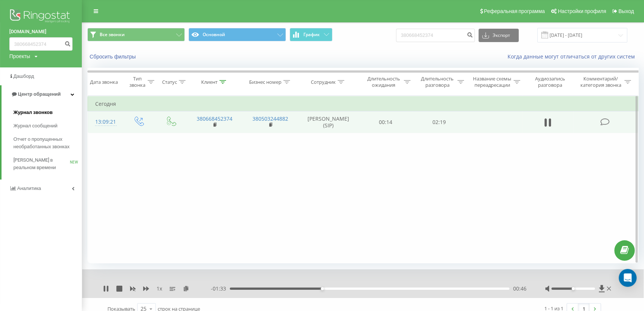  I want to click on span: График, so click(311, 35).